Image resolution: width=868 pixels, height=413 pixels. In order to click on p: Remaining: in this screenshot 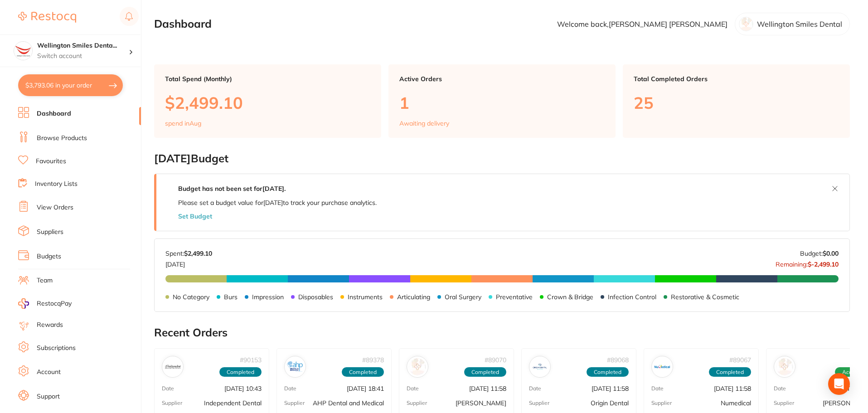, I will do `click(807, 262)`.